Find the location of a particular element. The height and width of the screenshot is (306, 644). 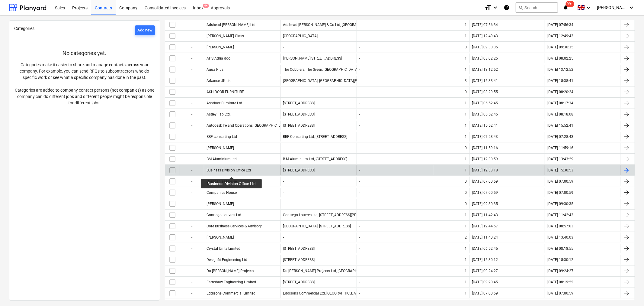

div: 3 is located at coordinates (465, 81).